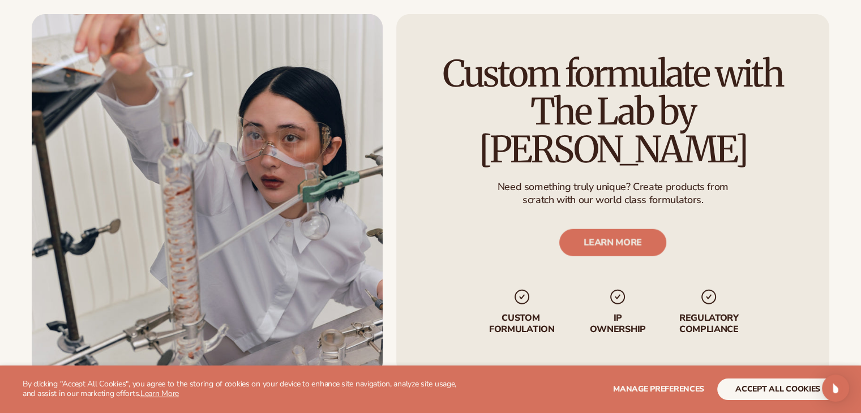  I want to click on p: scratch with our world class formulators., so click(612, 200).